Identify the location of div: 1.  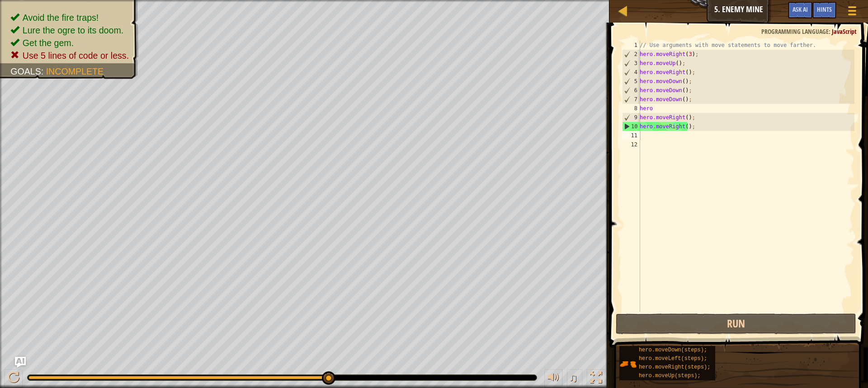
(631, 45).